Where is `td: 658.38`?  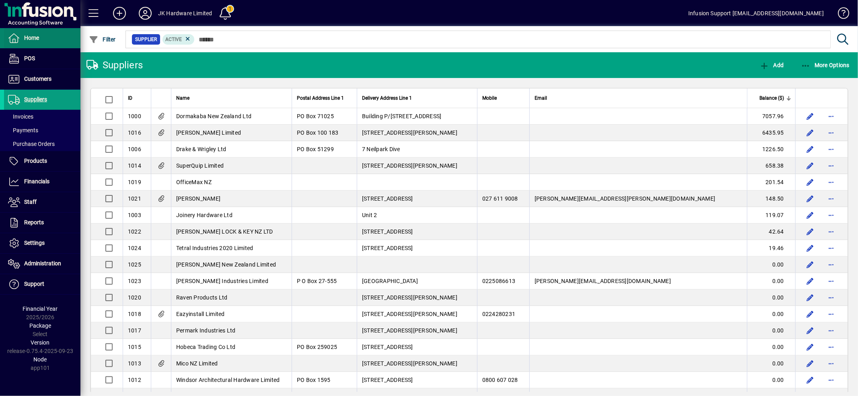
td: 658.38 is located at coordinates (771, 166).